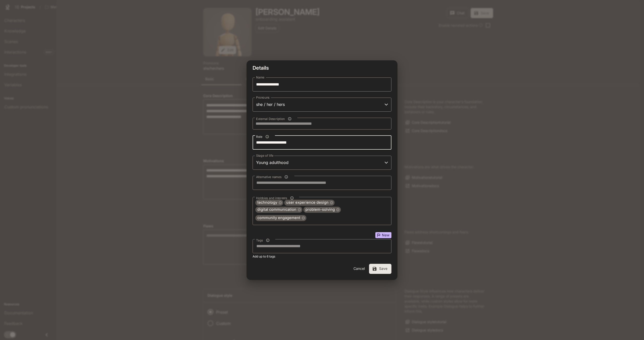 Image resolution: width=644 pixels, height=340 pixels. Describe the element at coordinates (320, 210) in the screenshot. I see `span: problem-solving` at that location.